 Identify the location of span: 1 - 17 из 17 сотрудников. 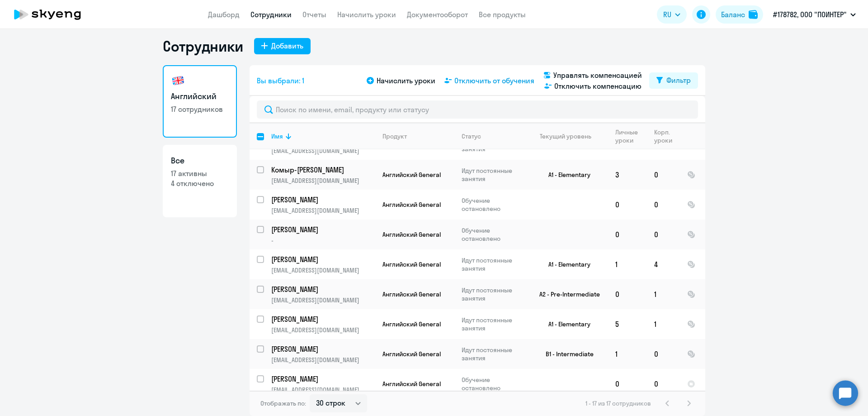
(618, 403).